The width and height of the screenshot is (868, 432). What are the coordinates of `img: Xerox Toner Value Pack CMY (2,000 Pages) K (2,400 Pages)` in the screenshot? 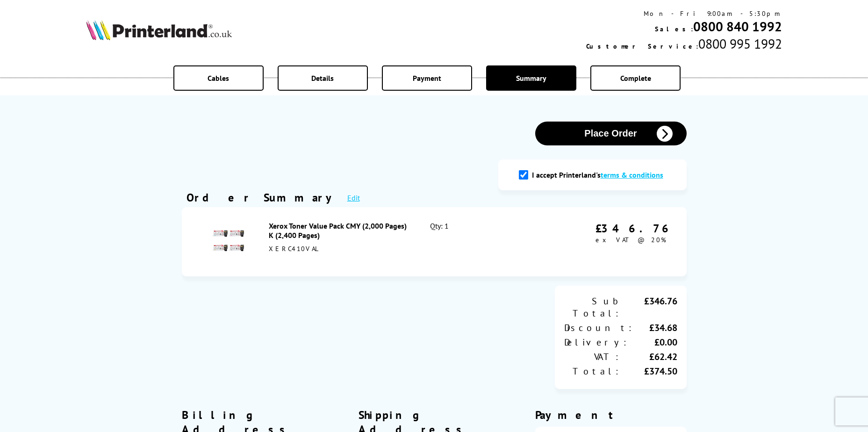 It's located at (228, 241).